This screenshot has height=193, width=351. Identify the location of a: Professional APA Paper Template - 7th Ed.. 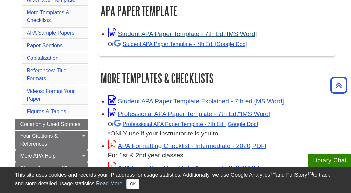
(186, 124).